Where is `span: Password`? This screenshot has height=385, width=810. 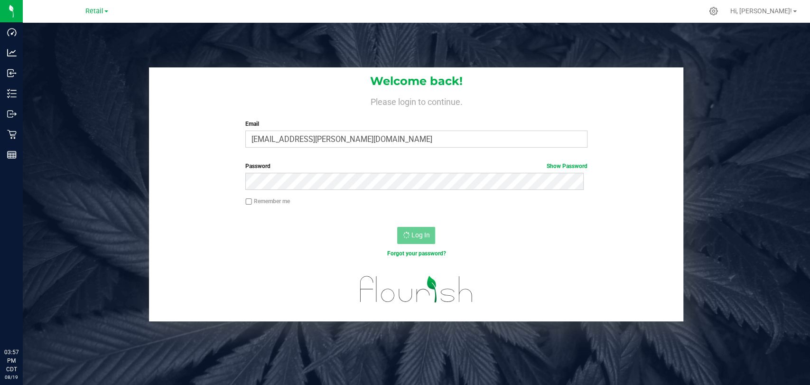 span: Password is located at coordinates (258, 166).